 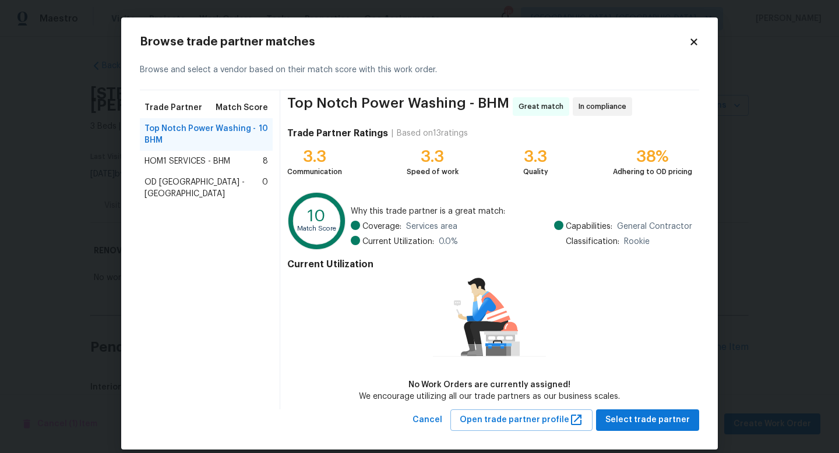 What do you see at coordinates (589, 227) in the screenshot?
I see `span: Capabilities:` at bounding box center [589, 227].